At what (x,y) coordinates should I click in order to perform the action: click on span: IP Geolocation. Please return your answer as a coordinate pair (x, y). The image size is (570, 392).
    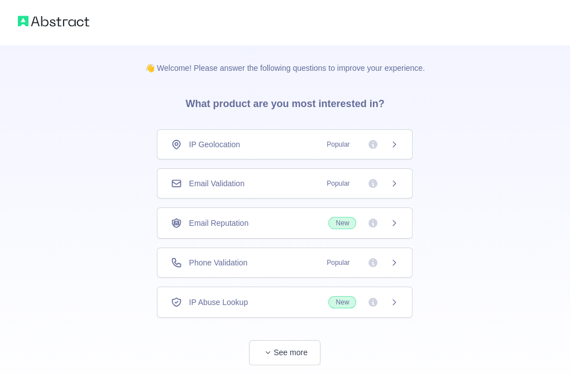
    Looking at the image, I should click on (215, 145).